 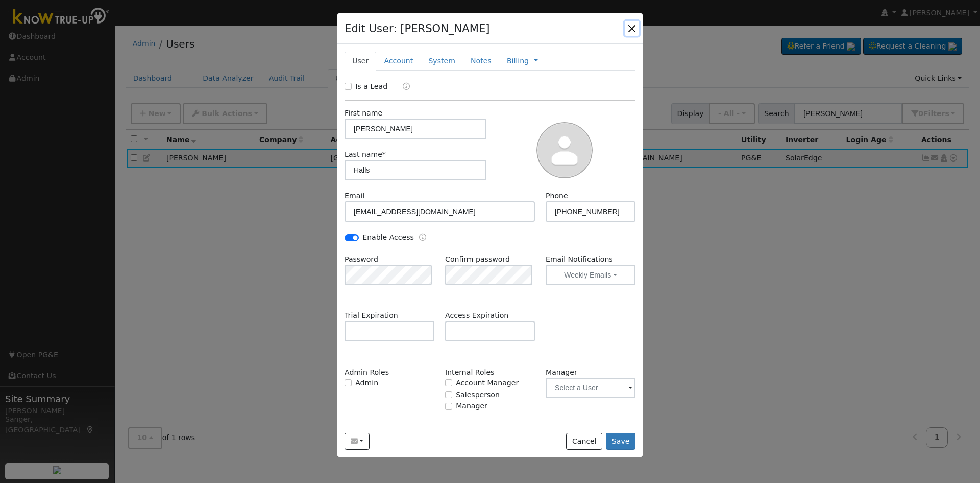 I want to click on label: Last name, so click(x=365, y=154).